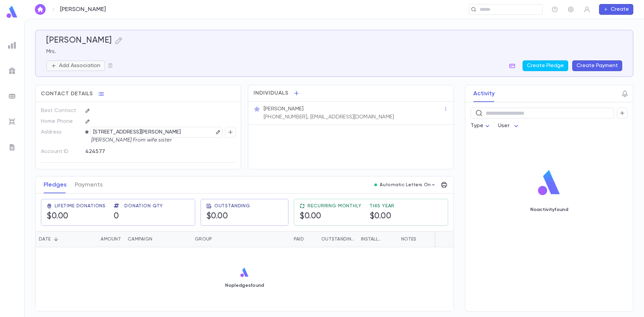 The width and height of the screenshot is (644, 317). Describe the element at coordinates (509, 126) in the screenshot. I see `div: User` at that location.